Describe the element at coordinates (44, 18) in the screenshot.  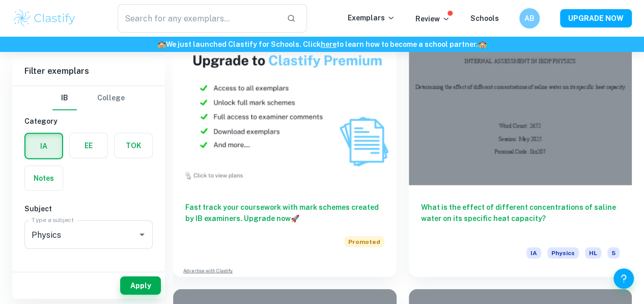
I see `img: Clastify logo` at that location.